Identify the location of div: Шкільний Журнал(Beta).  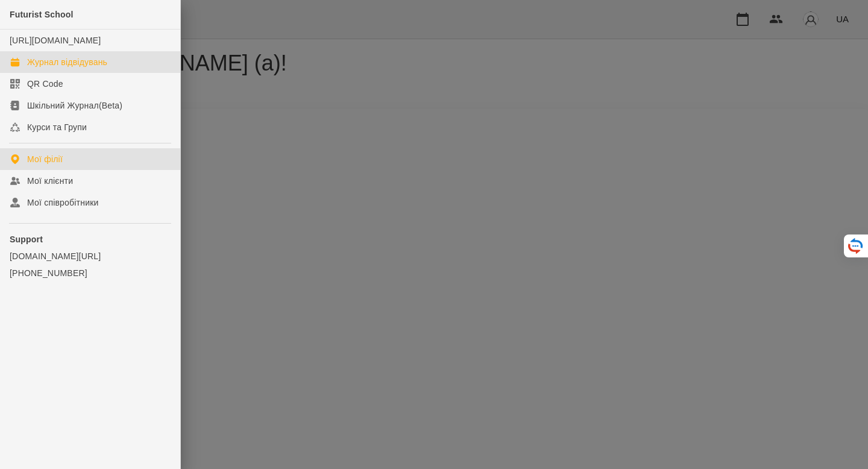
(75, 106).